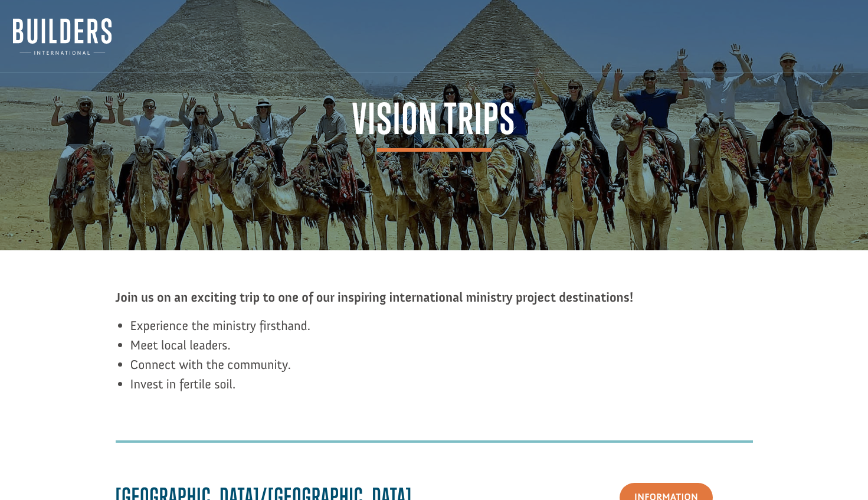  I want to click on strong: Join us on an exciting trip to one of our inspiring international ministry project destinations!, so click(375, 297).